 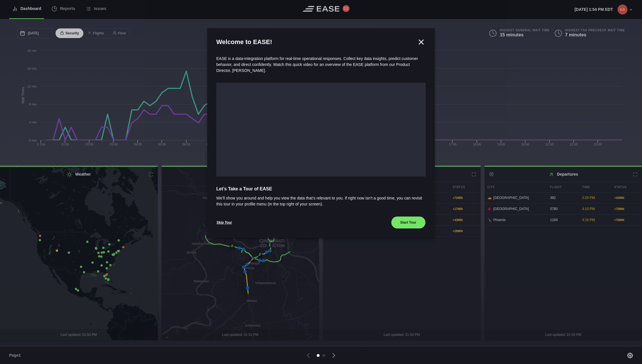 I want to click on button: Skip Tour, so click(x=224, y=223).